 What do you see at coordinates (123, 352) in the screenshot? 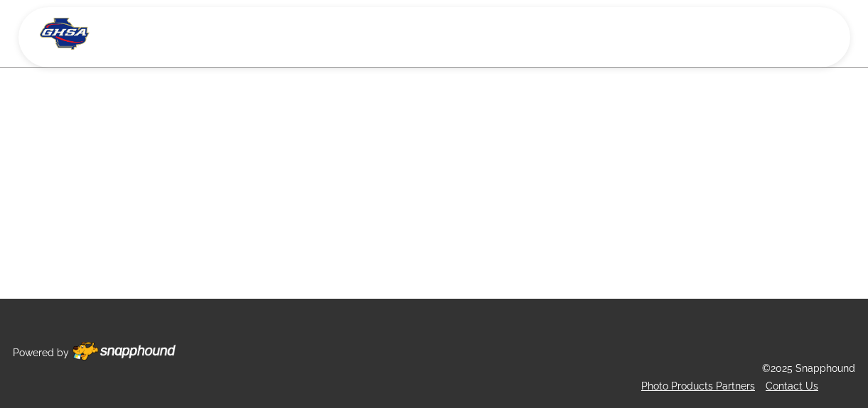
I see `img: Footer` at bounding box center [123, 352].